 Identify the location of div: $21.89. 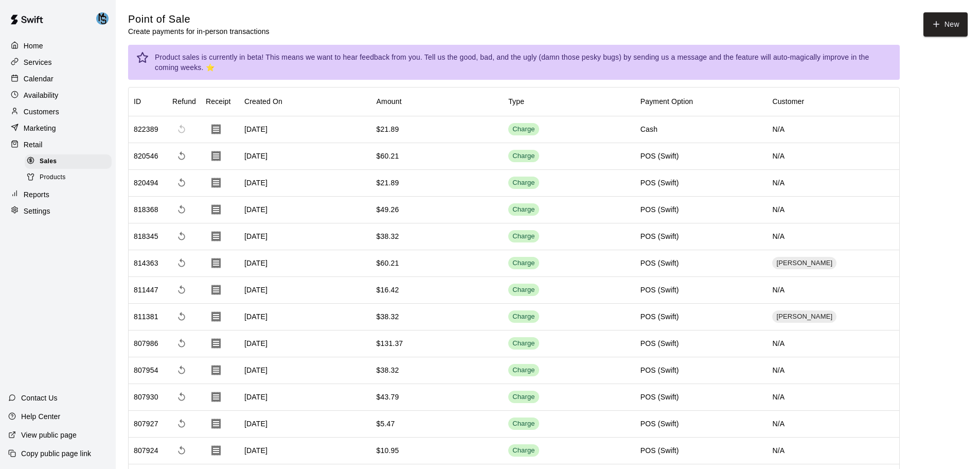
(388, 183).